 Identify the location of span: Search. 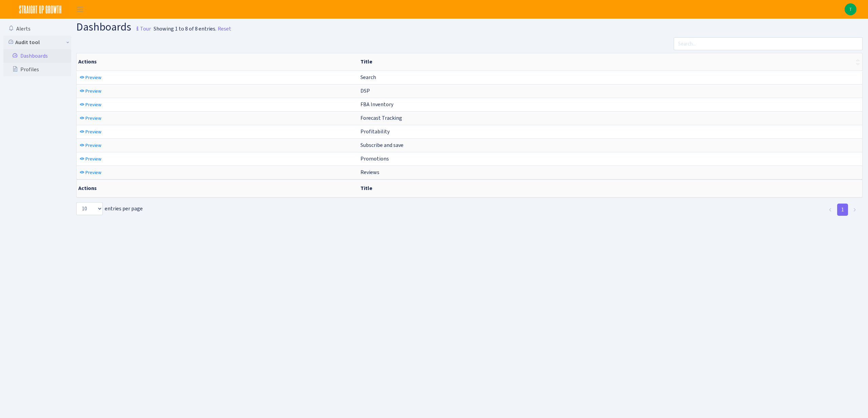
(368, 77).